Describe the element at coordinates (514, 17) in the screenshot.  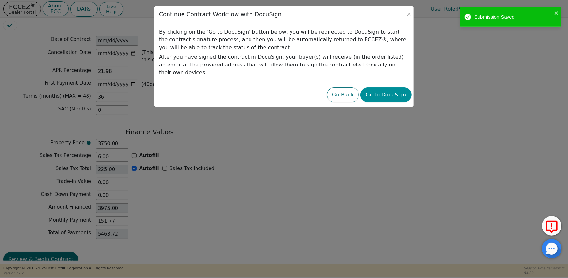
I see `div: Submission Saved` at that location.